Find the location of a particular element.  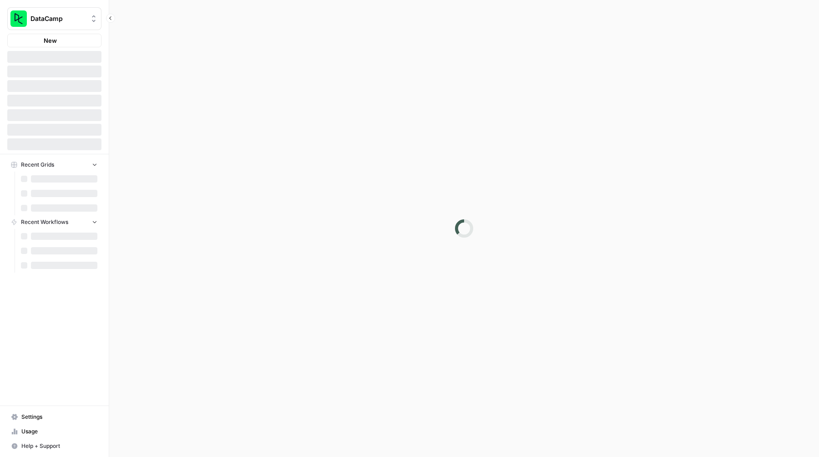

img: DataCamp Logo is located at coordinates (19, 19).